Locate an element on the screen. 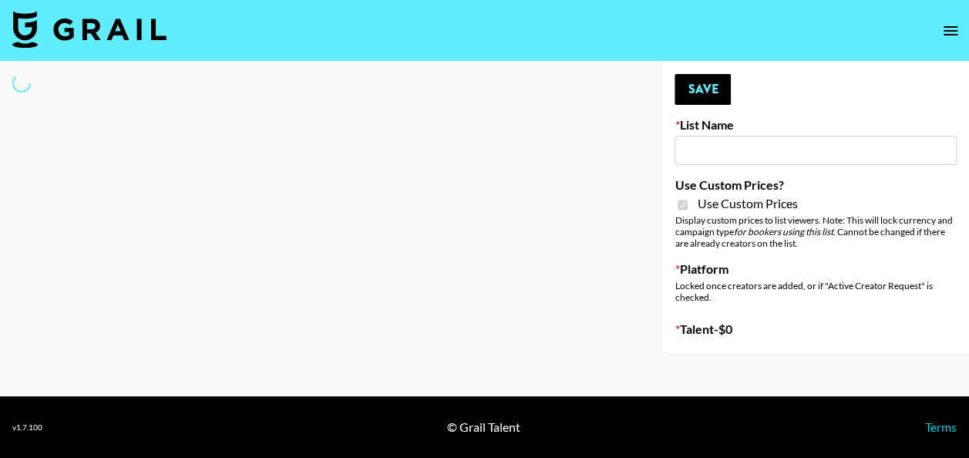  button: Save is located at coordinates (702, 89).